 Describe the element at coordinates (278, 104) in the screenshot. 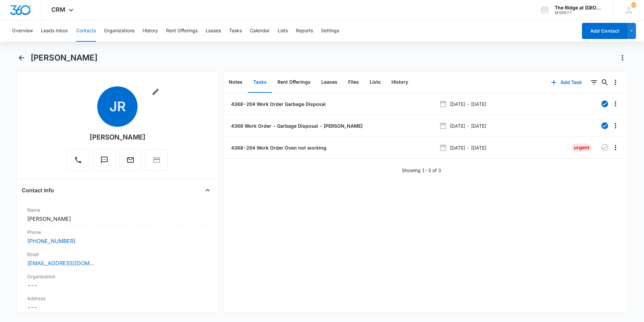

I see `p: 4368-204 Work Order Garbage Disposal` at that location.